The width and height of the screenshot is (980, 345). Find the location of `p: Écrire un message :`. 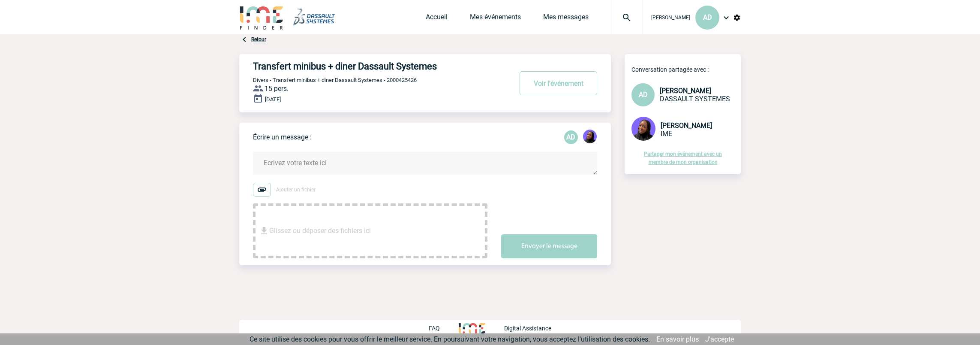

p: Écrire un message : is located at coordinates (282, 137).